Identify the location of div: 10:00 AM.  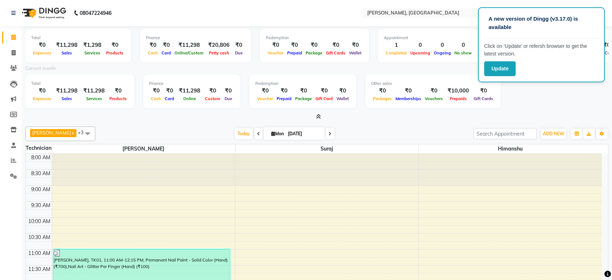
(39, 221).